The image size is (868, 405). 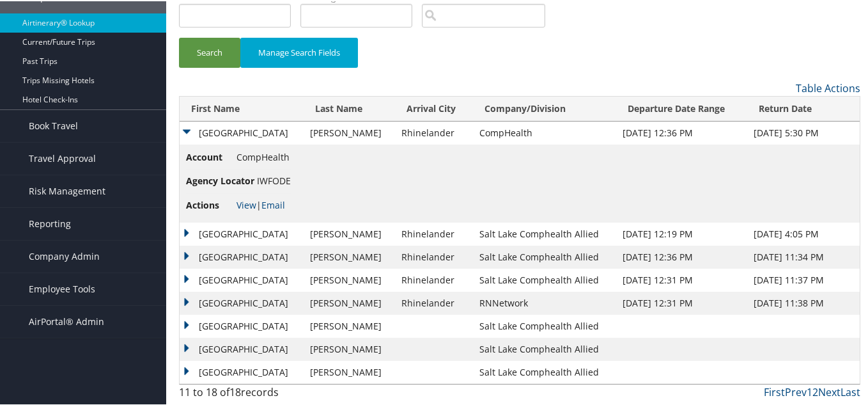 I want to click on span: Employee Tools, so click(x=62, y=288).